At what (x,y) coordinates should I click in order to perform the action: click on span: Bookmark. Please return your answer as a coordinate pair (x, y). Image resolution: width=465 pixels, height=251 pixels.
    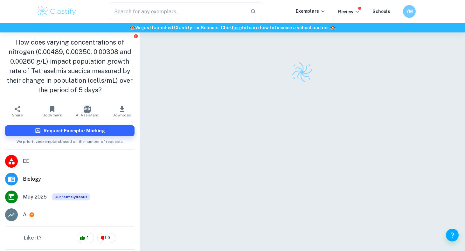
    Looking at the image, I should click on (52, 115).